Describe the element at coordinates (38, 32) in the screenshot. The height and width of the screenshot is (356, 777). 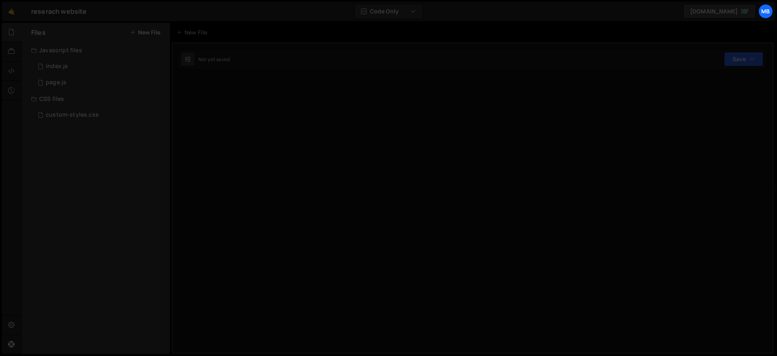
I see `h2: Files` at that location.